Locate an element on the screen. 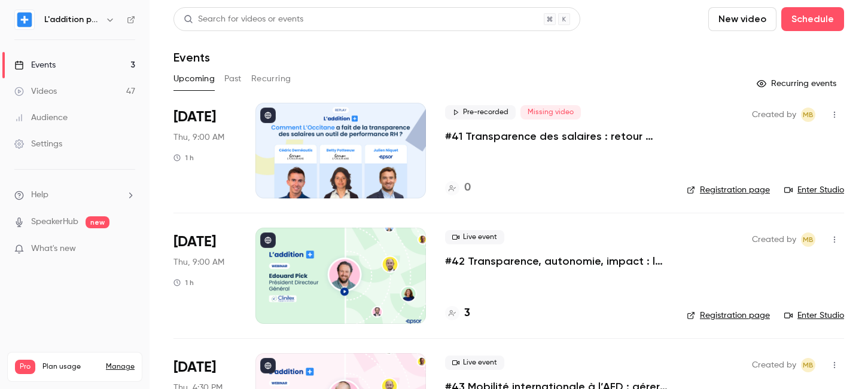 This screenshot has height=389, width=868. span: Help is located at coordinates (40, 195).